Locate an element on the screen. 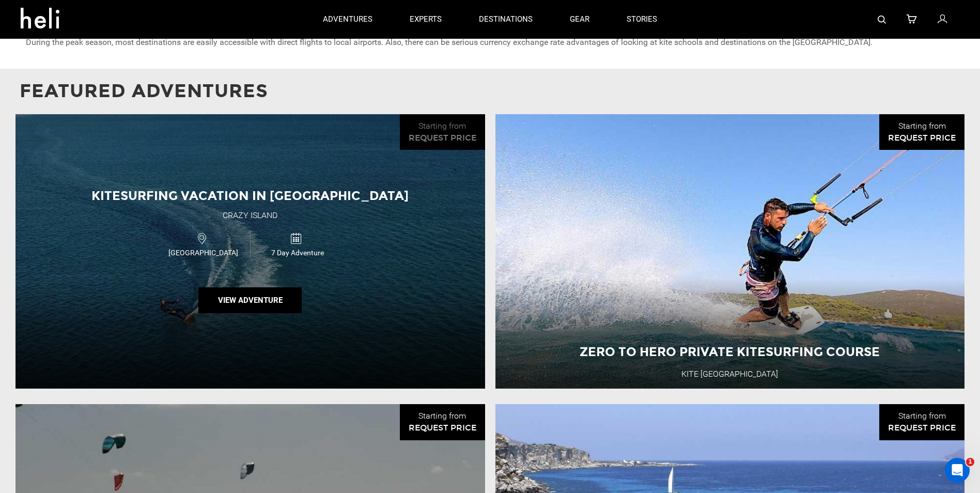  p: adventures is located at coordinates (348, 19).